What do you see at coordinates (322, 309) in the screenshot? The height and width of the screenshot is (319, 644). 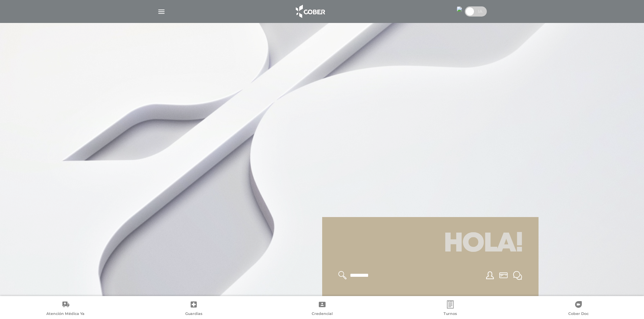 I see `a: Credencial` at bounding box center [322, 309].